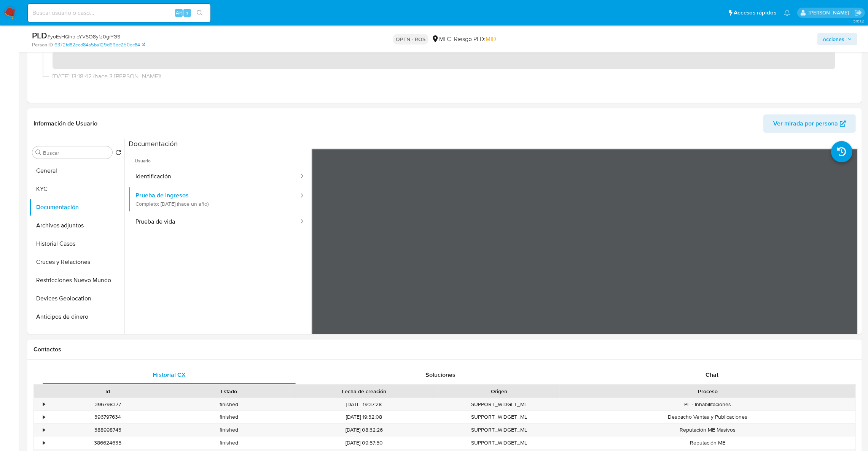  Describe the element at coordinates (787, 13) in the screenshot. I see `a: Notificaciones` at that location.